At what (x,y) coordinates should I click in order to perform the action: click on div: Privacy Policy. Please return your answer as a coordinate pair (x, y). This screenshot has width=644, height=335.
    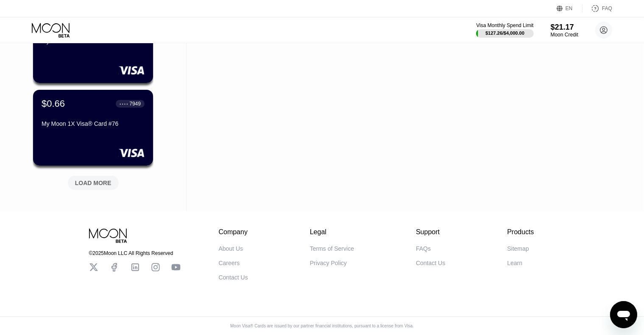
    Looking at the image, I should click on (328, 263).